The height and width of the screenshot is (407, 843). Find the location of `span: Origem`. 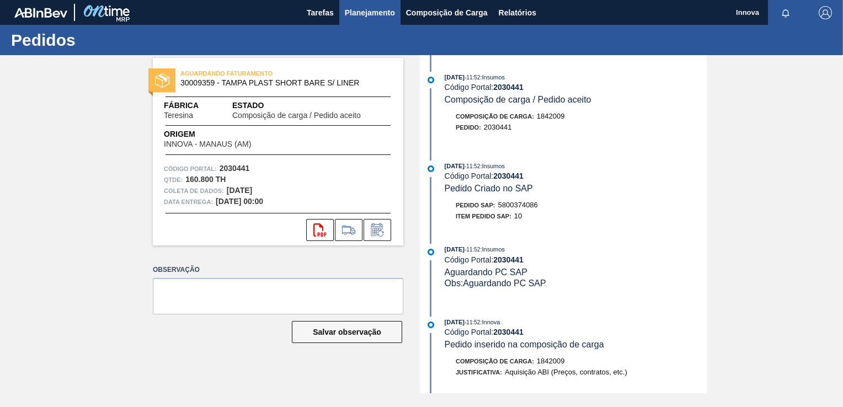

span: Origem is located at coordinates (223, 134).